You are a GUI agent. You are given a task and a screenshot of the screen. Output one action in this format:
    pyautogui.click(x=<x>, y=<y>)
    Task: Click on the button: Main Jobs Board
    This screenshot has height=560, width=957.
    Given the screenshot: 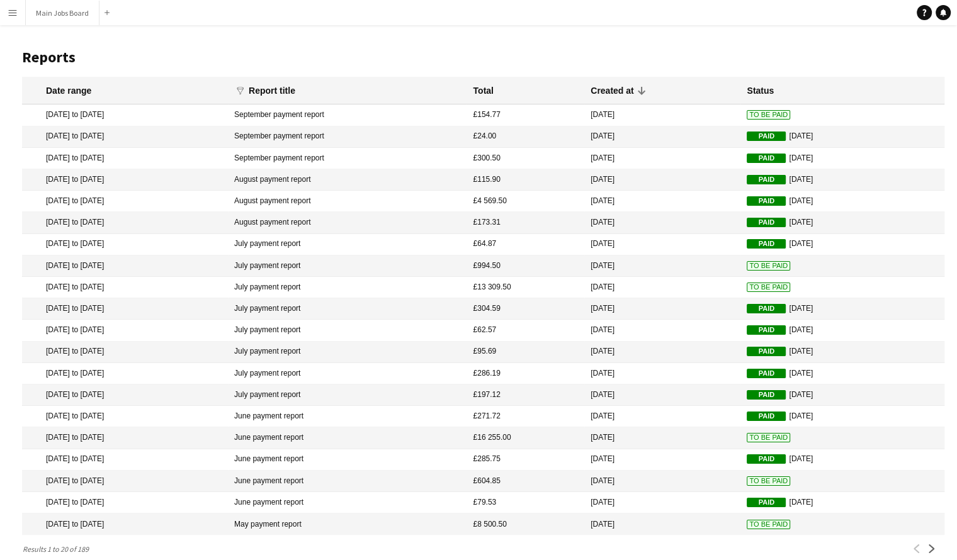 What is the action you would take?
    pyautogui.click(x=62, y=13)
    